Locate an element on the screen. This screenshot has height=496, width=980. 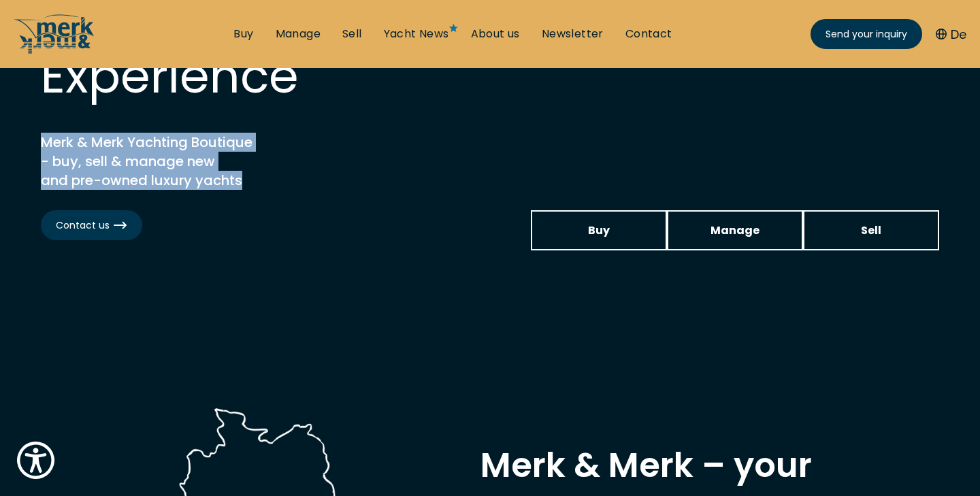
a: About us is located at coordinates (495, 34).